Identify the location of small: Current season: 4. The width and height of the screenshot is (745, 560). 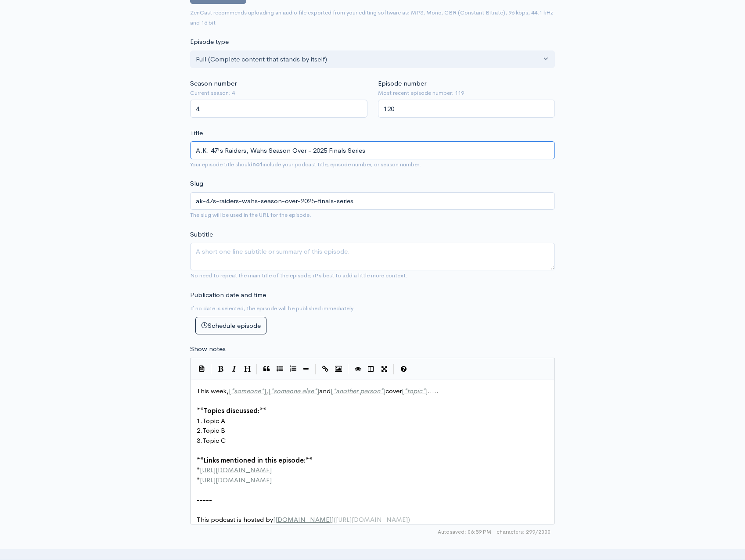
(278, 93).